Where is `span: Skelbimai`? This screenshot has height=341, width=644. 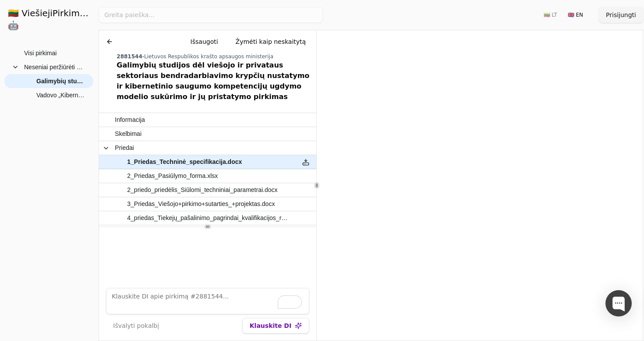 span: Skelbimai is located at coordinates (128, 134).